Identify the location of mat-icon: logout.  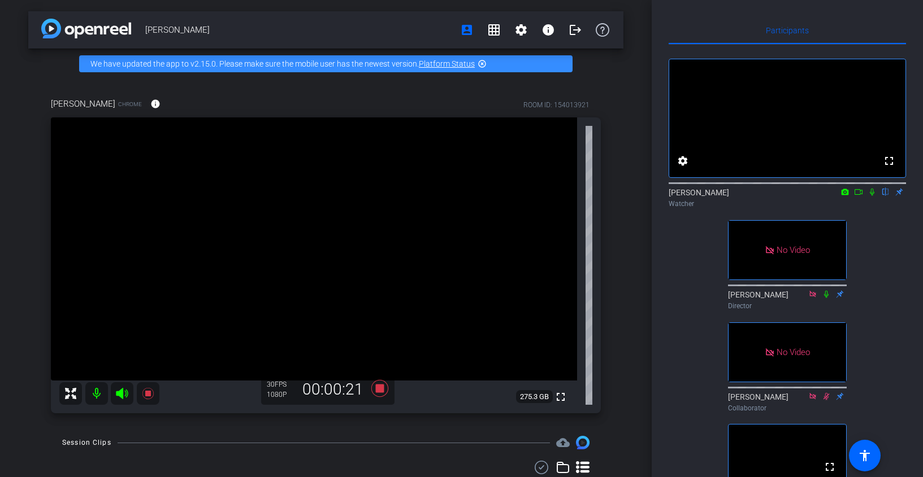
(575, 30).